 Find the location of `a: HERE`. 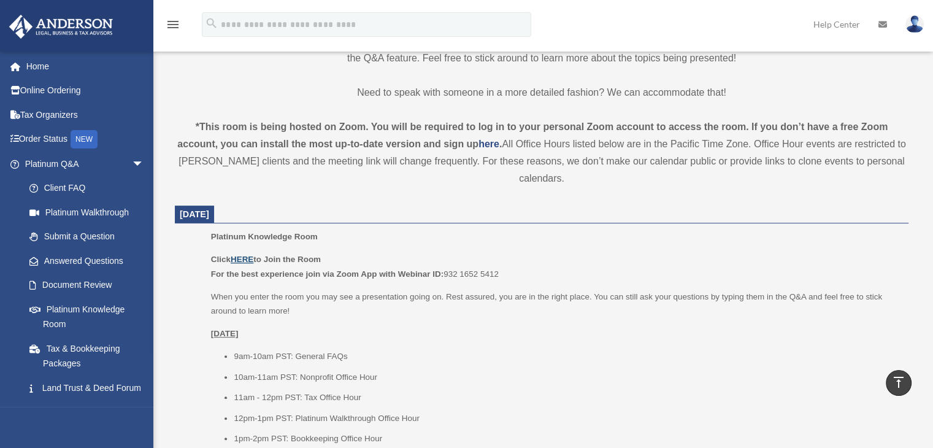

a: HERE is located at coordinates (242, 259).